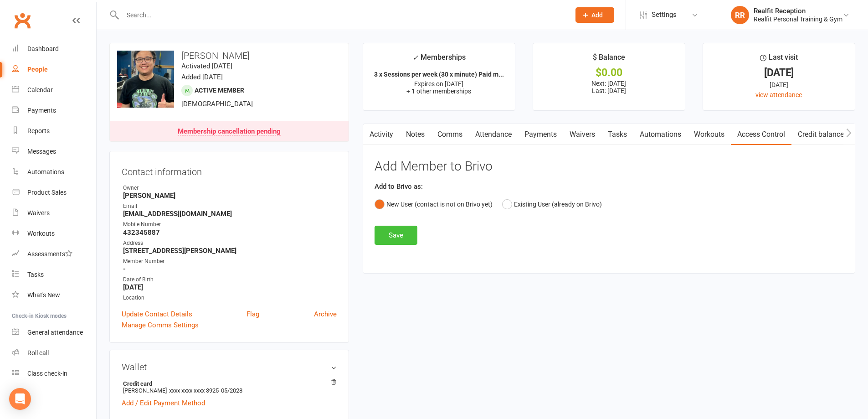  I want to click on div: Last visit, so click(779, 59).